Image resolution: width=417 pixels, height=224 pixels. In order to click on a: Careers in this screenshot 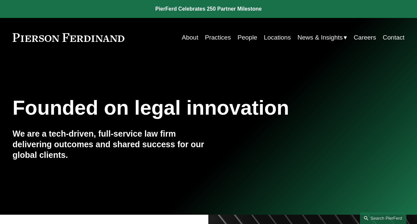, I will do `click(365, 37)`.